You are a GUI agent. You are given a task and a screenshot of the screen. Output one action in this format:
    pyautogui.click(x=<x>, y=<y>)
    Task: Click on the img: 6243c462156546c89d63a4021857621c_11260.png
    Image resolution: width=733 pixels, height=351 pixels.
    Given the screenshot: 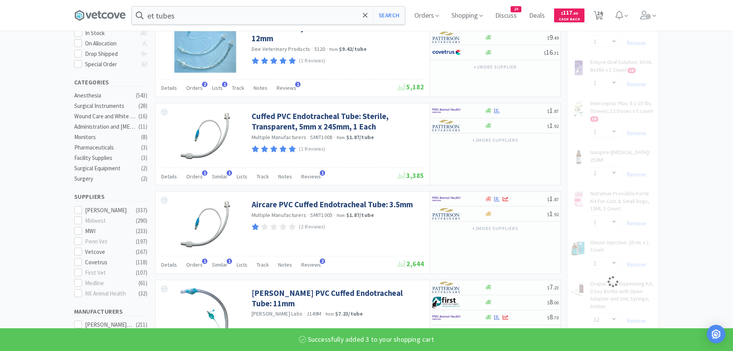 What is the action you would take?
    pyautogui.click(x=206, y=136)
    